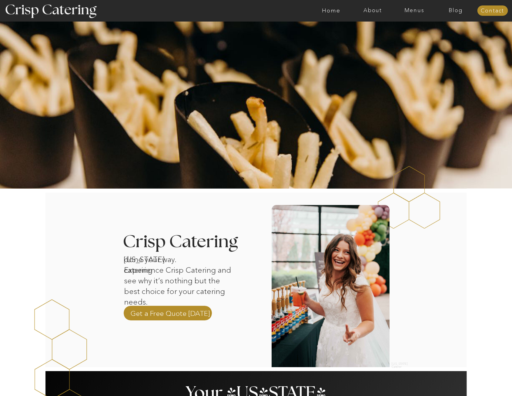 The width and height of the screenshot is (512, 396). What do you see at coordinates (456, 11) in the screenshot?
I see `a: Blog` at bounding box center [456, 11].